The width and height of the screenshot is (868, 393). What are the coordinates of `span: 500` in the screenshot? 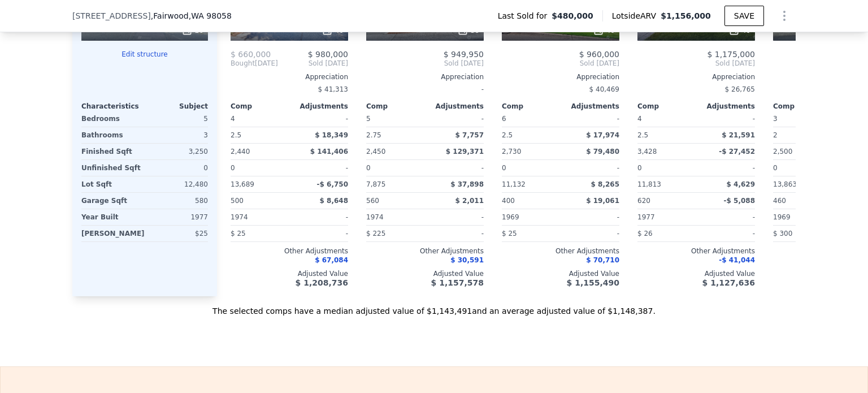 It's located at (237, 201).